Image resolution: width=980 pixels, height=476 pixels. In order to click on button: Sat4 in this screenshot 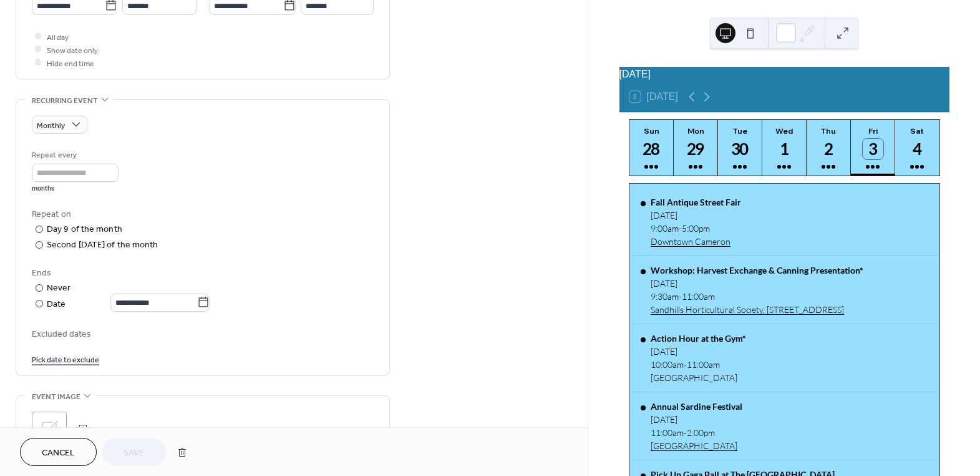, I will do `click(918, 147)`.